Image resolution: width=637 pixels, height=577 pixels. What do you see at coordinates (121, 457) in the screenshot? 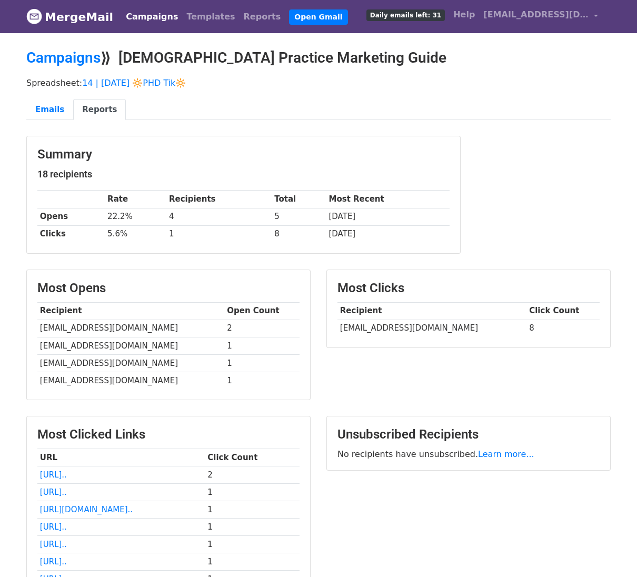
I see `th: URL` at bounding box center [121, 457].